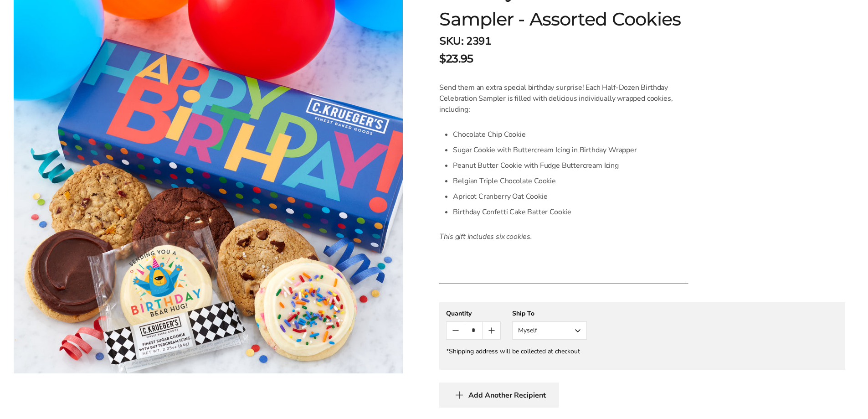 This screenshot has height=419, width=868. What do you see at coordinates (507, 395) in the screenshot?
I see `span: Add Another Recipient` at bounding box center [507, 395].